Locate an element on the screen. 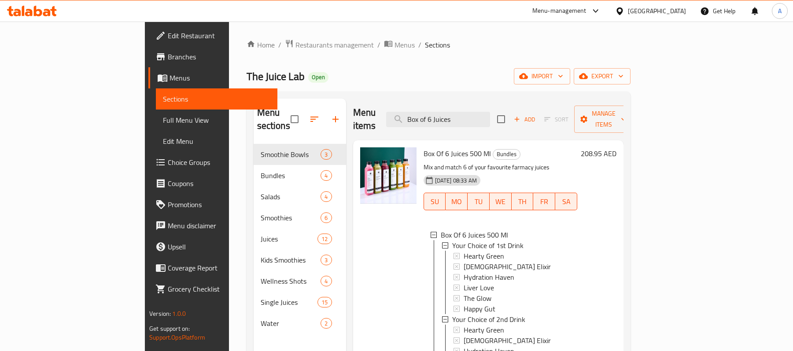 This screenshot has width=793, height=351. button: TH is located at coordinates (522, 202).